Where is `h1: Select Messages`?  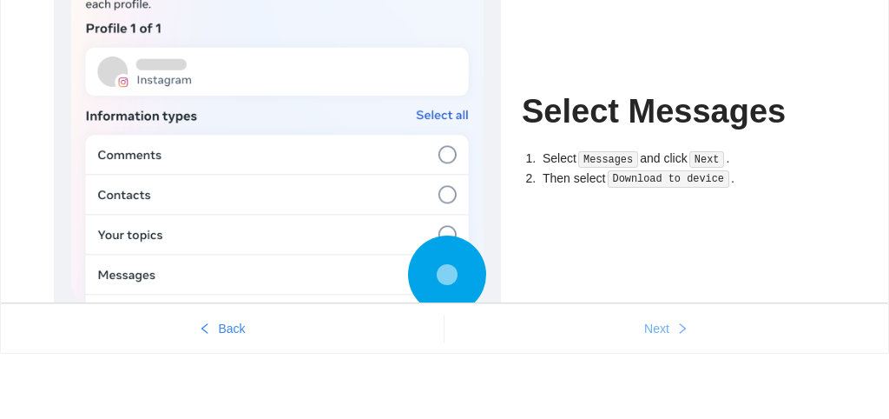
h1: Select Messages is located at coordinates (678, 111).